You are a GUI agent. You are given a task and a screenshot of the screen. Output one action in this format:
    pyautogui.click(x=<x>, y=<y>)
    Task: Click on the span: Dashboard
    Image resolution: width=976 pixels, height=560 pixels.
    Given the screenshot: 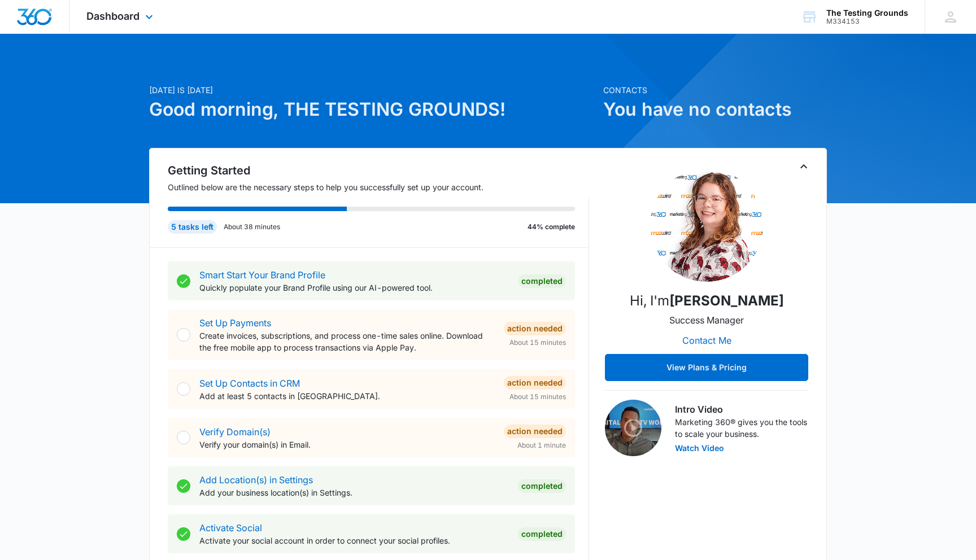 What is the action you would take?
    pyautogui.click(x=113, y=16)
    